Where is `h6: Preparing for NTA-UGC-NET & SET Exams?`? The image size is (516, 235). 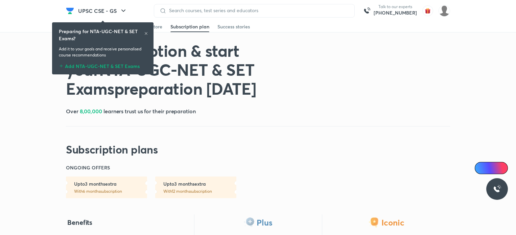 h6: Preparing for NTA-UGC-NET & SET Exams? is located at coordinates (101, 35).